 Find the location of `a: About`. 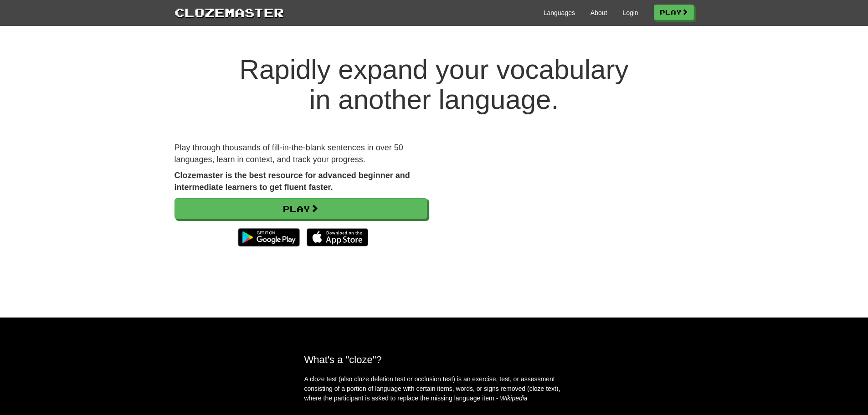

a: About is located at coordinates (598, 12).